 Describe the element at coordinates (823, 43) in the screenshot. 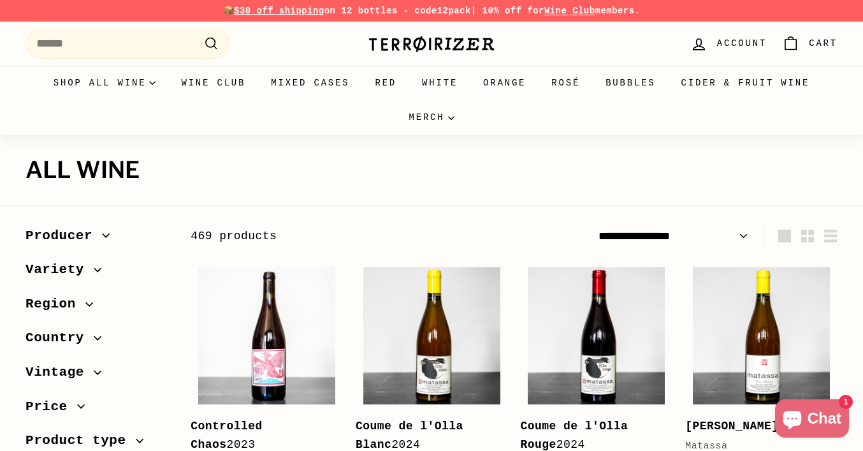

I see `span: Cart` at that location.